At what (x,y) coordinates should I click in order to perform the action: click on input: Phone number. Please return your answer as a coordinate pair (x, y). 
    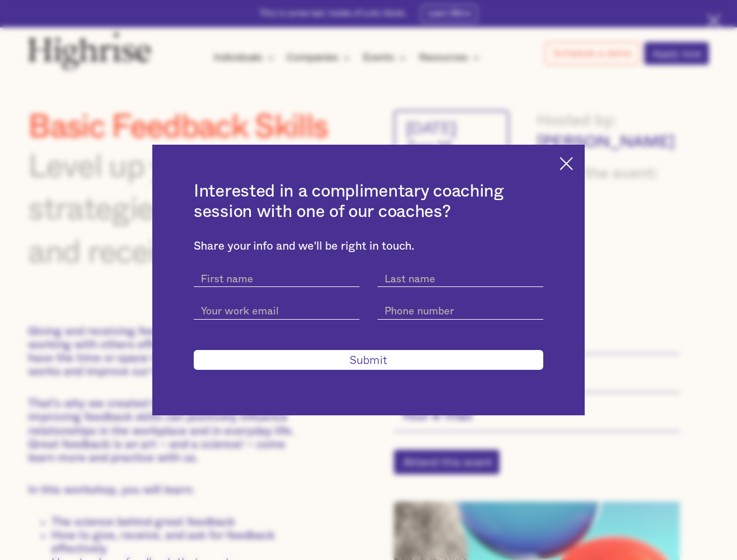
    Looking at the image, I should click on (460, 309).